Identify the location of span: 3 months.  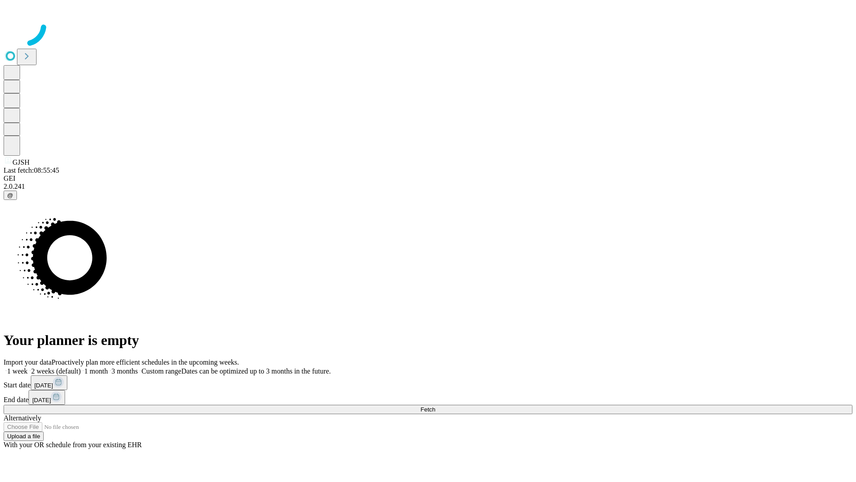
(124, 371).